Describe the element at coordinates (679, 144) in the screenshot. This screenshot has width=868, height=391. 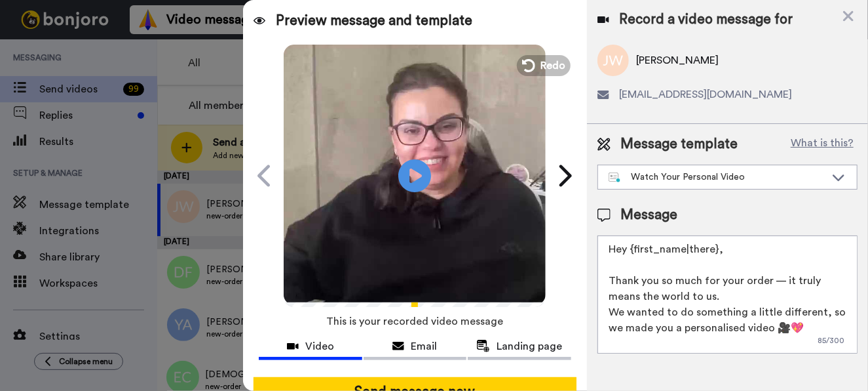
I see `span: Message template` at that location.